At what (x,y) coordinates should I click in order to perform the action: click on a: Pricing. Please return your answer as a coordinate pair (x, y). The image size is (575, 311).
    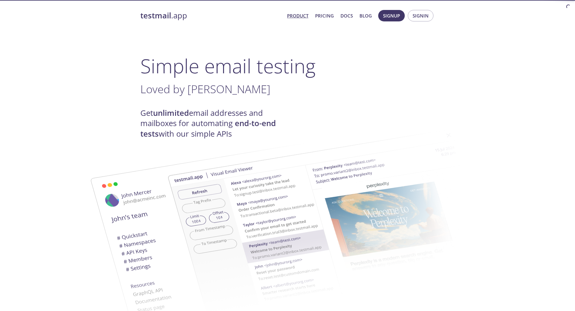
    Looking at the image, I should click on (325, 16).